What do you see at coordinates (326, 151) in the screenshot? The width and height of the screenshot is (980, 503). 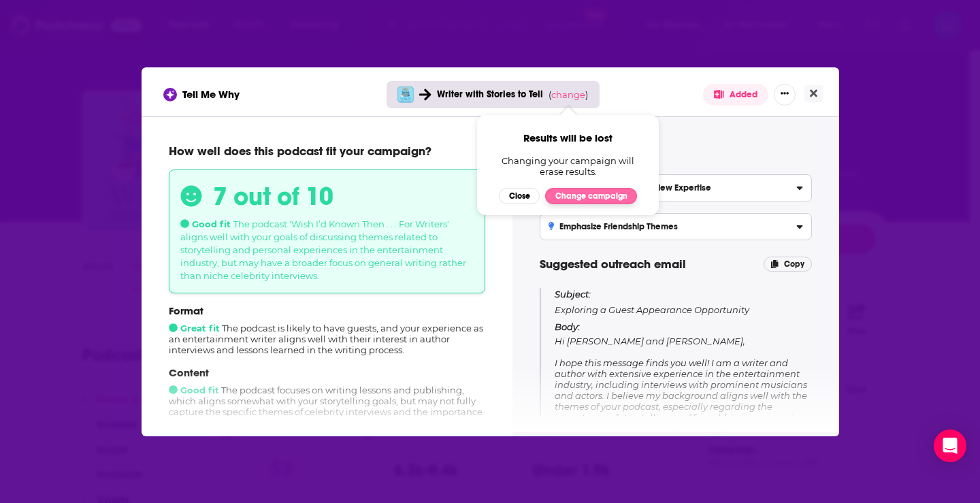 I see `p: How well does this podcast fit your campaign?` at bounding box center [326, 151].